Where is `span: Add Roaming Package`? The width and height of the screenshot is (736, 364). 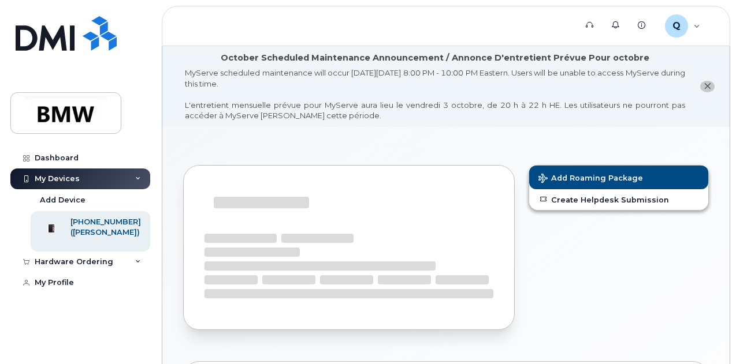 span: Add Roaming Package is located at coordinates (590, 179).